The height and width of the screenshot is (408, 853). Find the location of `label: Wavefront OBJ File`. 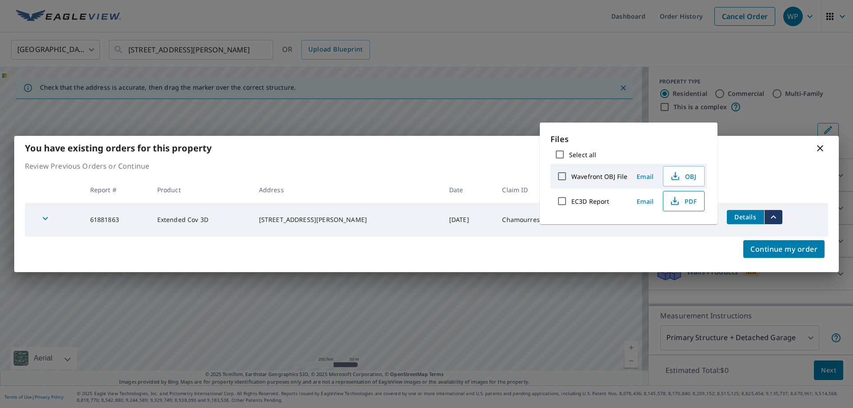

label: Wavefront OBJ File is located at coordinates (599, 176).